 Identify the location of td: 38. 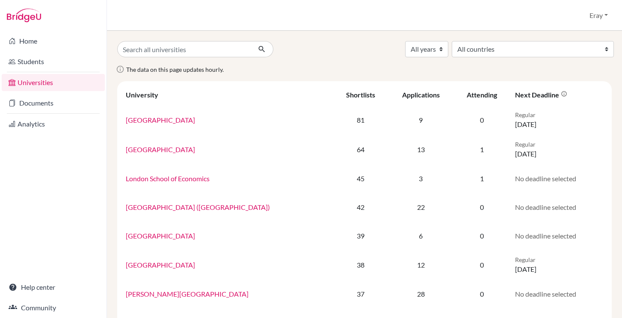
(361, 265).